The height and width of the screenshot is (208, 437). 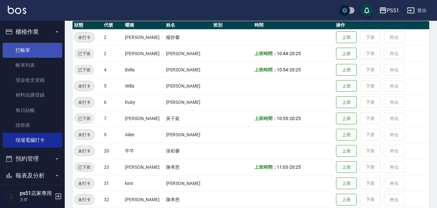 I want to click on th: 代號, so click(x=113, y=25).